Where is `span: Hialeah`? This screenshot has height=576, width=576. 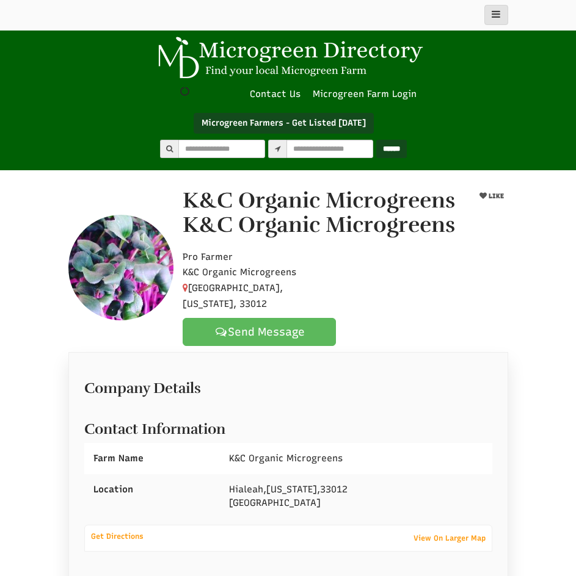
span: Hialeah is located at coordinates (246, 490).